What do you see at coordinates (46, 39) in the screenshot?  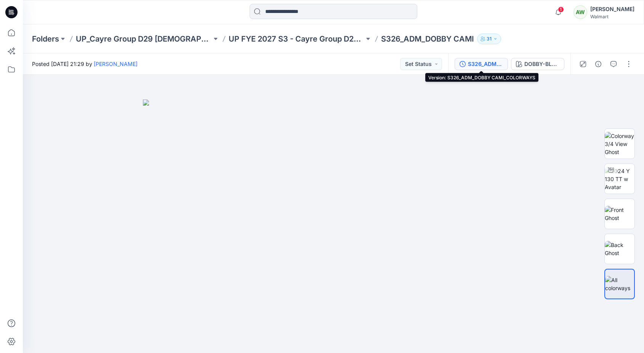 I see `a: Folders` at bounding box center [46, 39].